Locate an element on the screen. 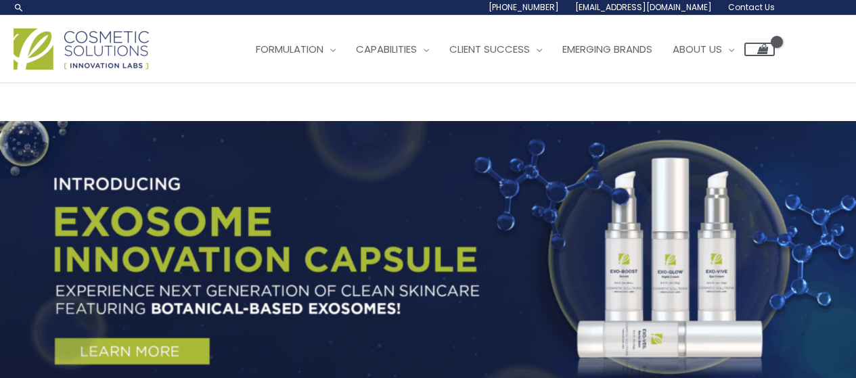 The height and width of the screenshot is (378, 856). span: Emerging Brands is located at coordinates (607, 49).